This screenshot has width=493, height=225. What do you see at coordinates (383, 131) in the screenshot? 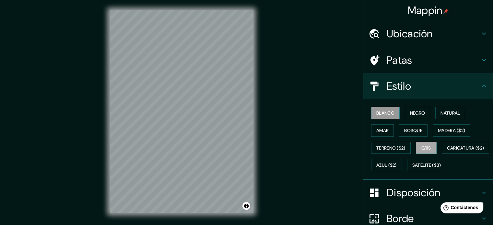
I see `button: Amar` at bounding box center [383, 131].